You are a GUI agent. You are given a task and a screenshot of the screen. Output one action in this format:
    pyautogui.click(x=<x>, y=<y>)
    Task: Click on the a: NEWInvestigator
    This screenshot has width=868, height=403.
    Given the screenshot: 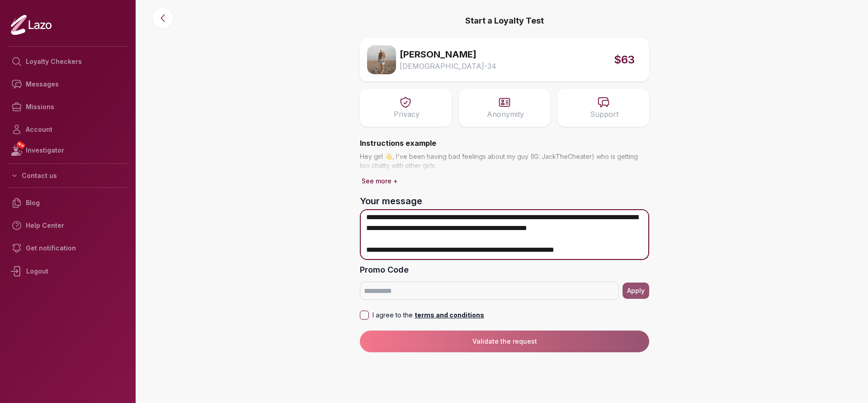 What is the action you would take?
    pyautogui.click(x=68, y=150)
    